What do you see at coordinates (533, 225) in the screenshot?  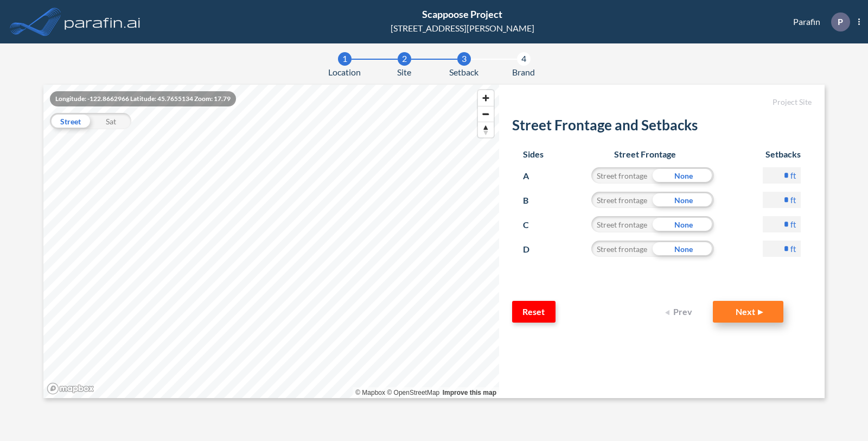 I see `p: C` at bounding box center [533, 225].